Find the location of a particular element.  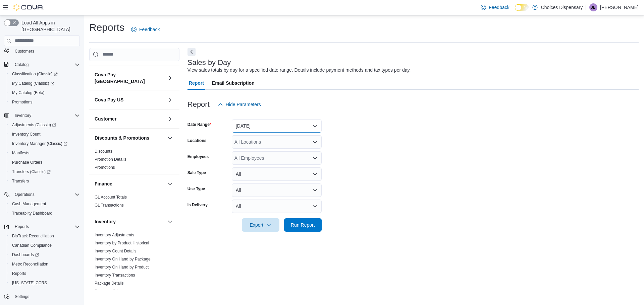

h3: Inventory is located at coordinates (105, 222).